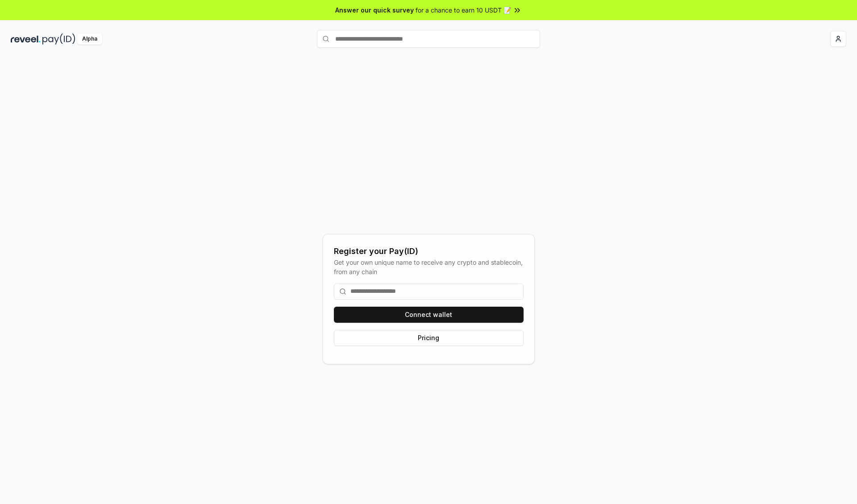  Describe the element at coordinates (89, 39) in the screenshot. I see `div: Alpha` at that location.